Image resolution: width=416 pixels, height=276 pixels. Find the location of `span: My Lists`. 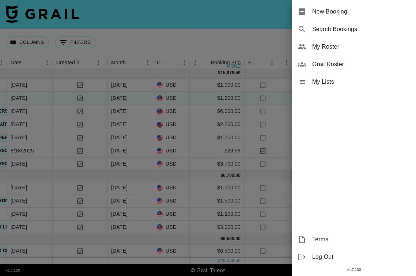

span: My Lists is located at coordinates (361, 82).